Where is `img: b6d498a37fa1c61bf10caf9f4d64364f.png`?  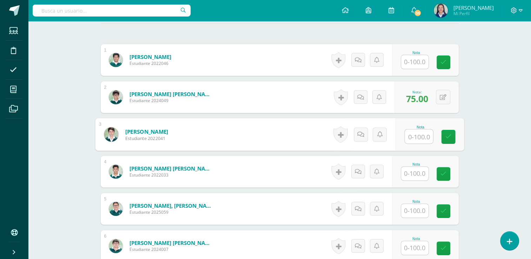
img: b6d498a37fa1c61bf10caf9f4d64364f.png is located at coordinates (111, 134).